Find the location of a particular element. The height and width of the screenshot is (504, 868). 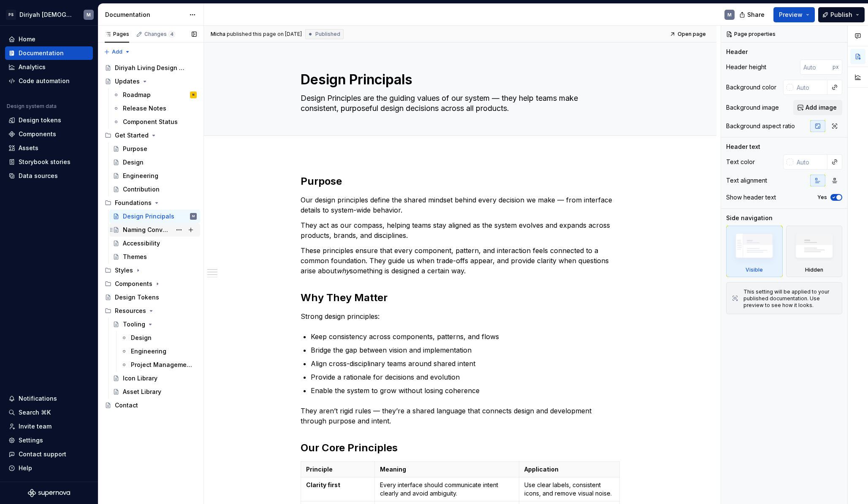

p: Provide a rationale for decisions and evolution is located at coordinates (465, 377).